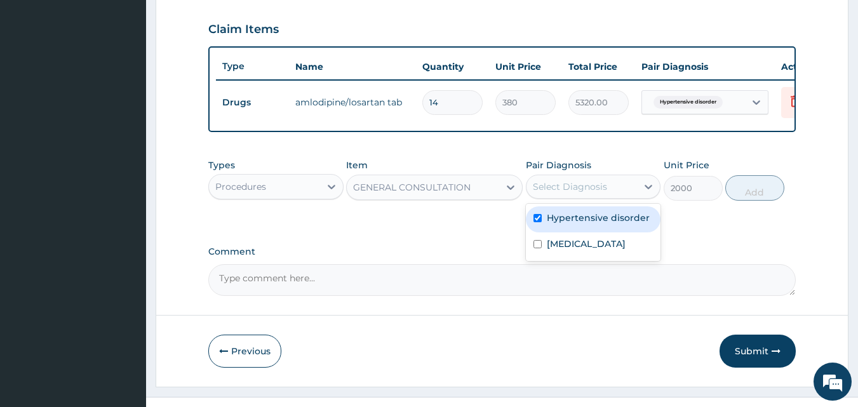 Image resolution: width=858 pixels, height=407 pixels. I want to click on th: Name, so click(353, 67).